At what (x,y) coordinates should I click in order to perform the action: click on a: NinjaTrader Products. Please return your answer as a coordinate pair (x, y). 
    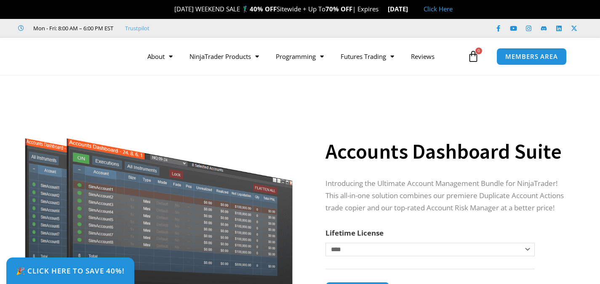
    Looking at the image, I should click on (224, 56).